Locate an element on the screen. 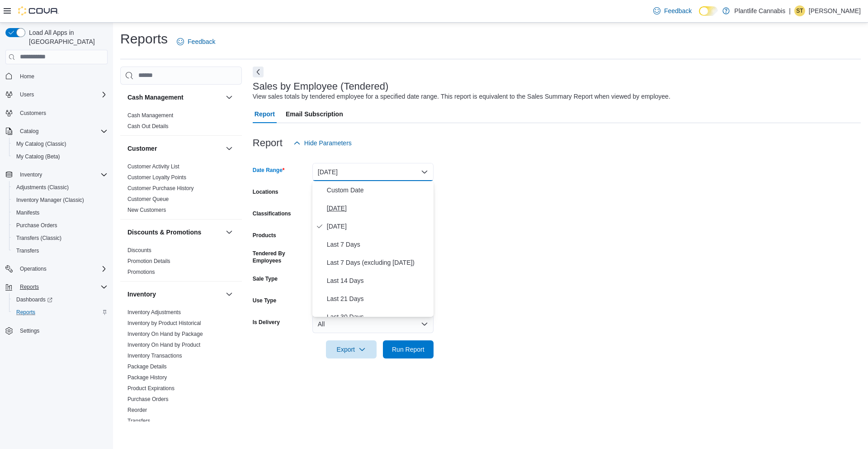 This screenshot has width=868, height=449. span: Purchase Orders is located at coordinates (60, 225).